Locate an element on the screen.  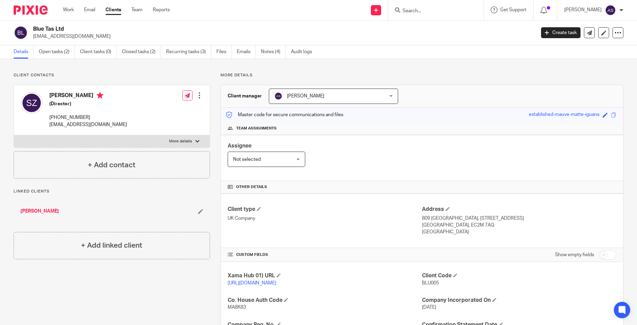
span: MA8K83 is located at coordinates (237, 307).